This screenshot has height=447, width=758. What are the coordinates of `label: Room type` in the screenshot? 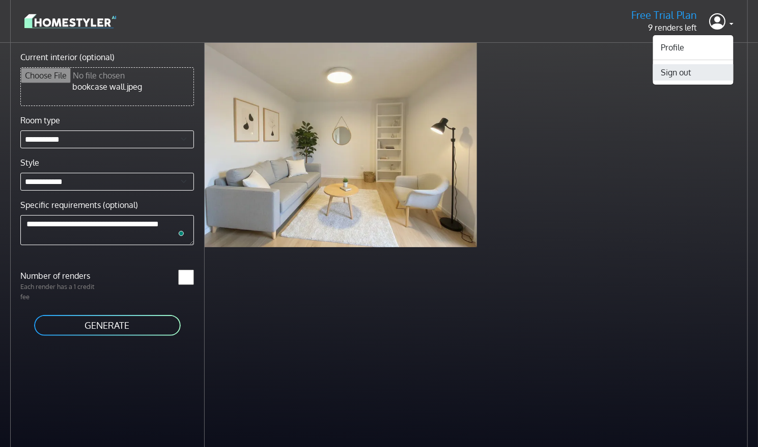 It's located at (40, 120).